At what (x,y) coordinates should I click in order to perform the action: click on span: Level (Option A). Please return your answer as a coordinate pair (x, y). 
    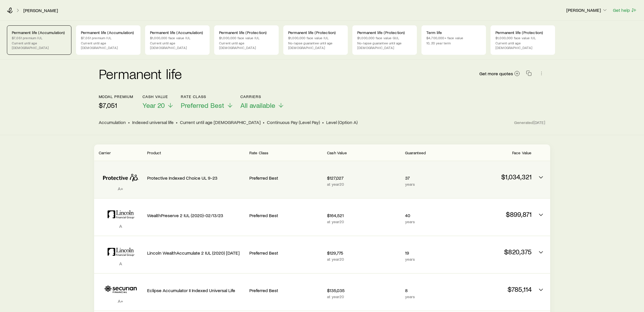
    Looking at the image, I should click on (342, 122).